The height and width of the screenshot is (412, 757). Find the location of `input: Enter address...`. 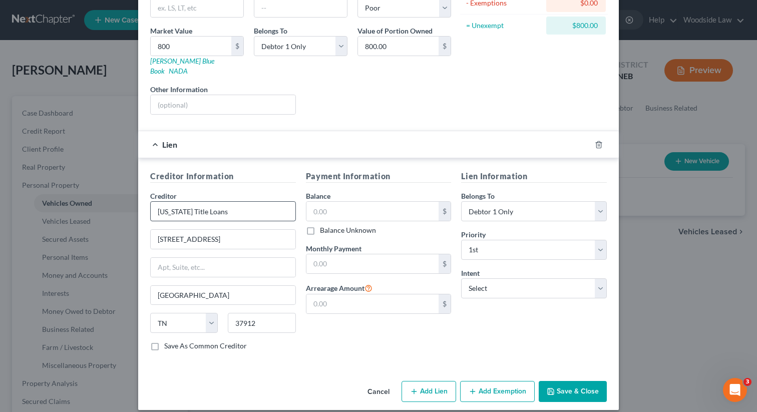

input: Enter address... is located at coordinates (223, 239).